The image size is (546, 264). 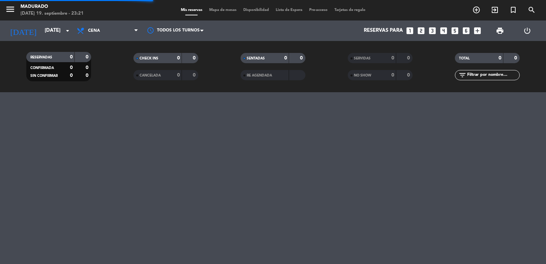 I want to click on i: power_settings_new, so click(x=527, y=31).